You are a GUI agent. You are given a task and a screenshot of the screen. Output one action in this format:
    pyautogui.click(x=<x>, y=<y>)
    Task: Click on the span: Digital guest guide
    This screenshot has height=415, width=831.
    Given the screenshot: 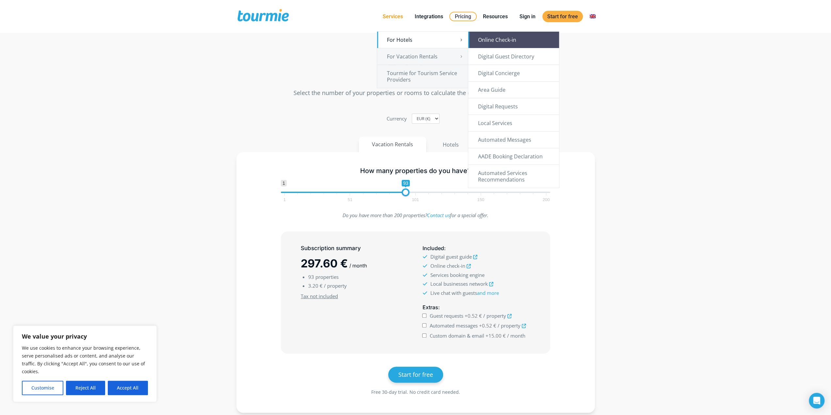 What is the action you would take?
    pyautogui.click(x=451, y=257)
    